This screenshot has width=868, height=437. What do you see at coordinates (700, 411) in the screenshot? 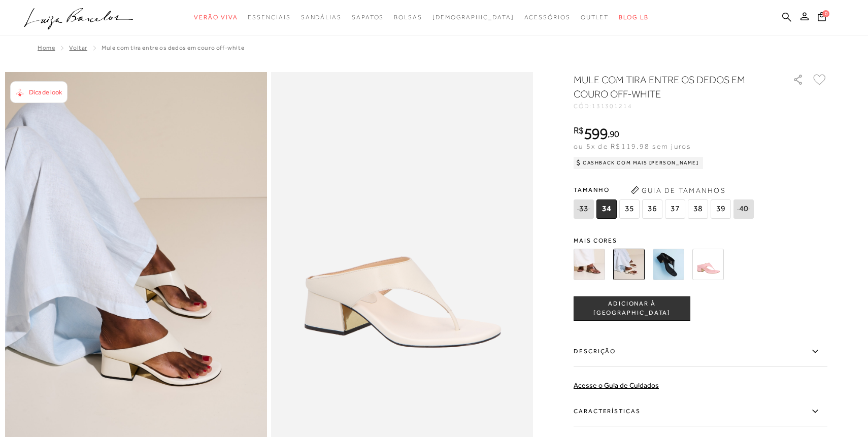
I see `label: Características` at bounding box center [700, 411].